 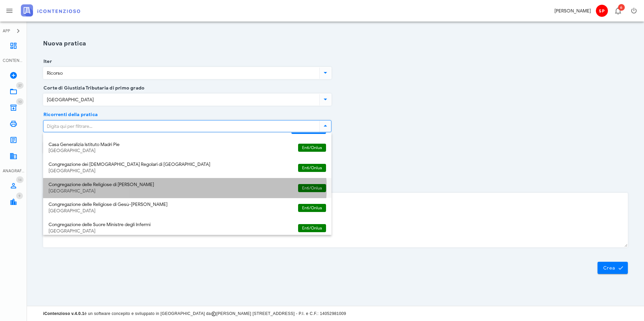 I want to click on div: ANAGRAFICA, so click(x=13, y=171).